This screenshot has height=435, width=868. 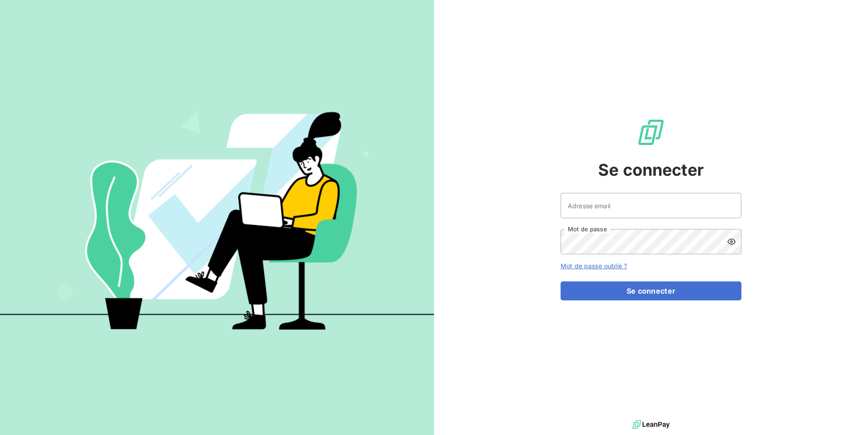 I want to click on input: placeholder, so click(x=651, y=205).